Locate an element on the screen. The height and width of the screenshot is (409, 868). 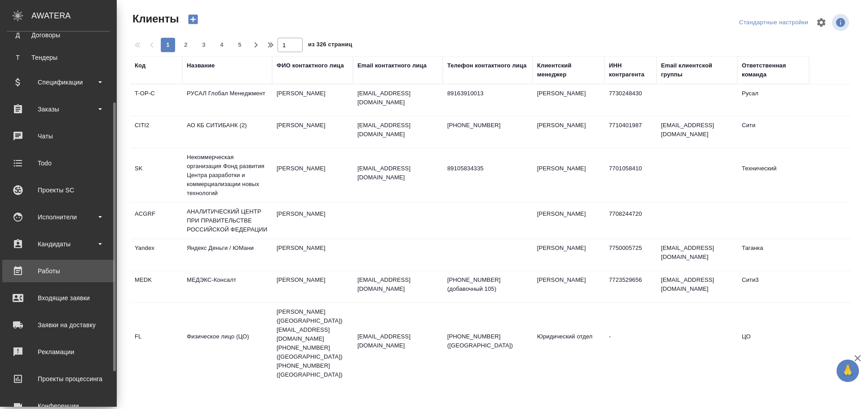
div: Кандидаты is located at coordinates (59, 244).